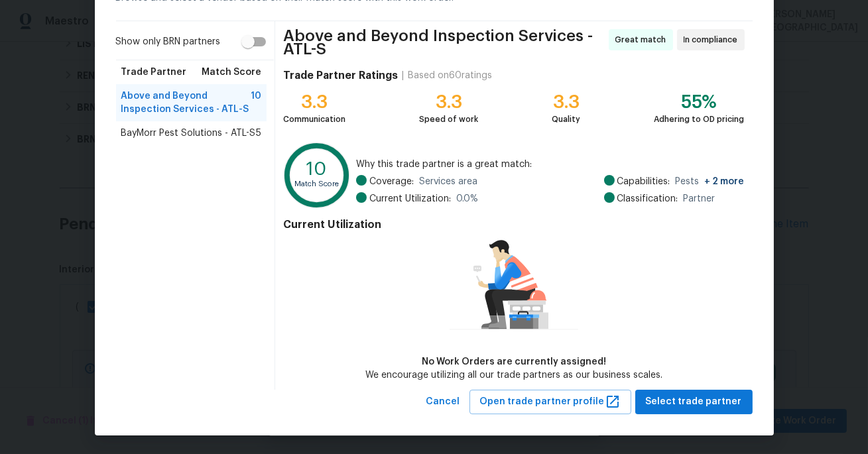  I want to click on span: Great match, so click(644, 39).